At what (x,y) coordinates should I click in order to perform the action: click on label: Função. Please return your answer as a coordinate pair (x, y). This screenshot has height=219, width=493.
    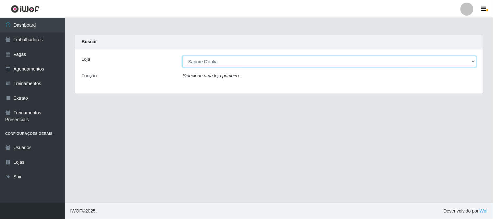
    Looking at the image, I should click on (89, 76).